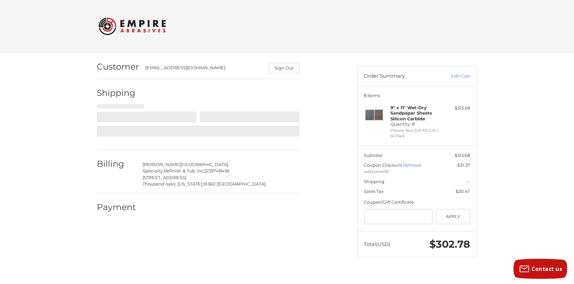 This screenshot has height=284, width=574. Describe the element at coordinates (217, 171) in the screenshot. I see `span: 3239748456` at that location.